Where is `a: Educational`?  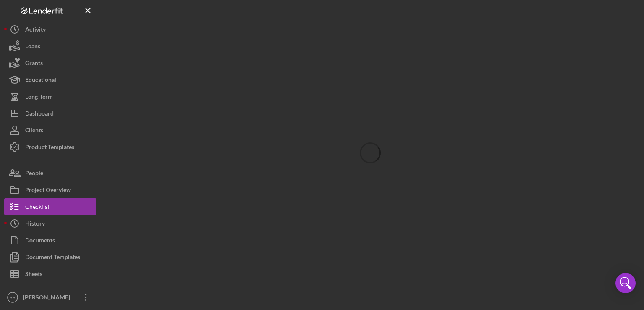 a: Educational is located at coordinates (50, 80).